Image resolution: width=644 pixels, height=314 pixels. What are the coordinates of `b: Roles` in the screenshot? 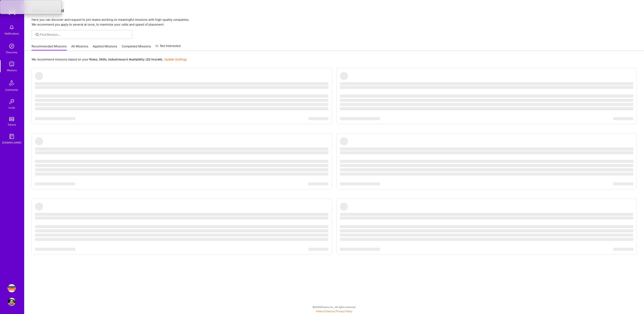 It's located at (94, 59).